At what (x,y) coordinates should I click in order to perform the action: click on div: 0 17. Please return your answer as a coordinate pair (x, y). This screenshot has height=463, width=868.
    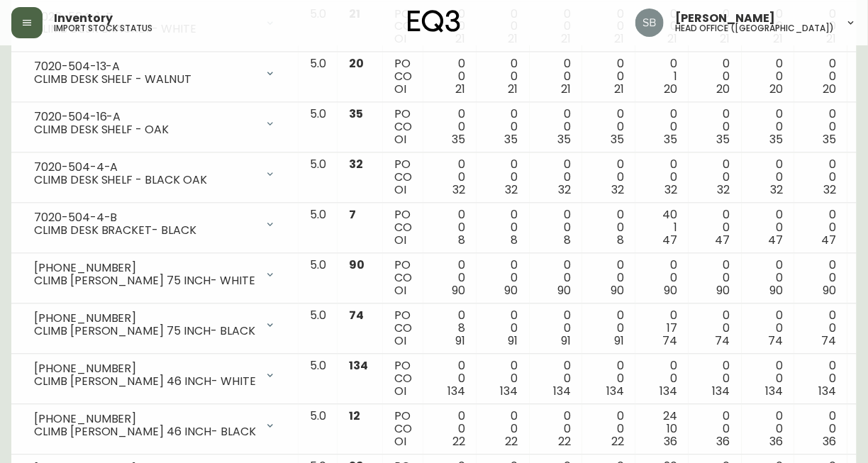
    Looking at the image, I should click on (662, 329).